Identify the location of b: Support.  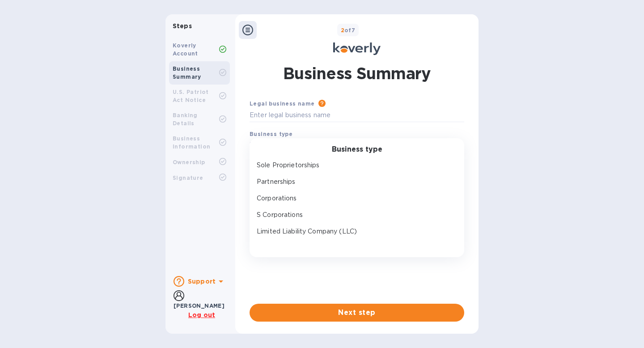
(202, 281).